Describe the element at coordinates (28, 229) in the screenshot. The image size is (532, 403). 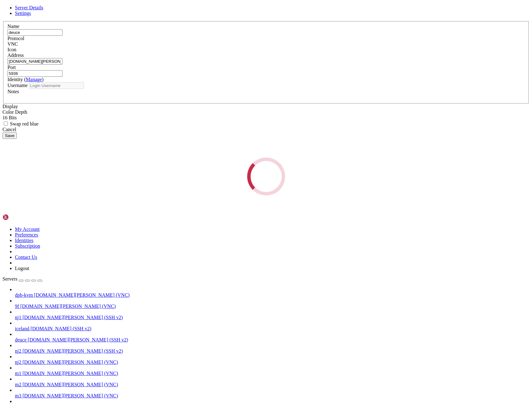
I see `a: My Account` at that location.